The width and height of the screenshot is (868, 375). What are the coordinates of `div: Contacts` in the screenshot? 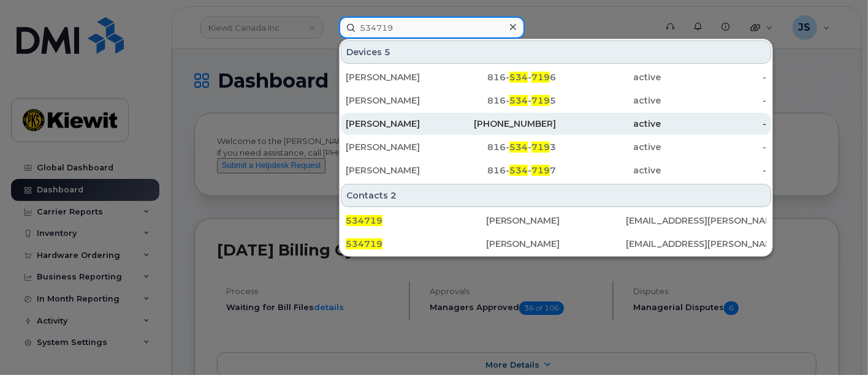 It's located at (556, 195).